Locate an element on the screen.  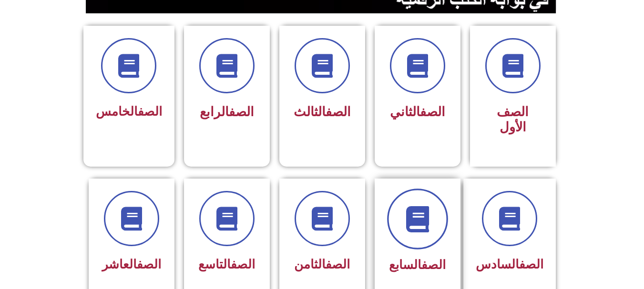
span: الخامس is located at coordinates (129, 112).